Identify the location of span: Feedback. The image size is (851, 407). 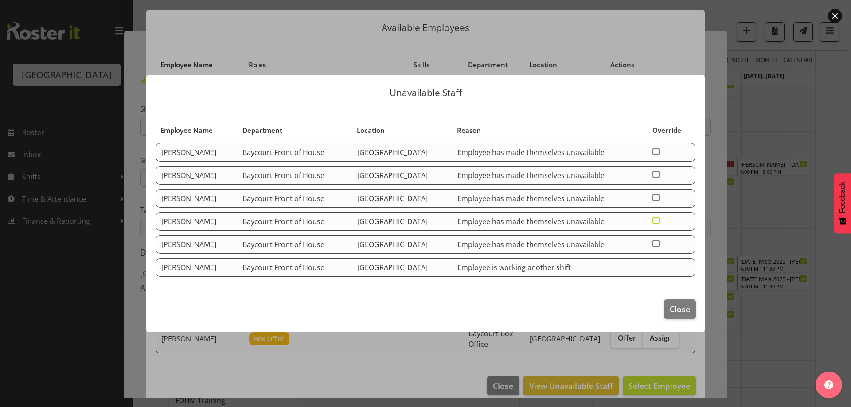
(843, 198).